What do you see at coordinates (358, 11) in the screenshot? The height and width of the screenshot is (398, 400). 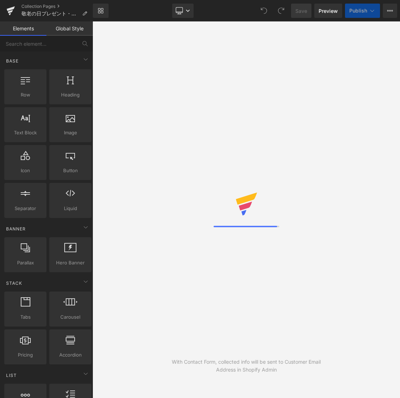 I see `span: Publish` at bounding box center [358, 11].